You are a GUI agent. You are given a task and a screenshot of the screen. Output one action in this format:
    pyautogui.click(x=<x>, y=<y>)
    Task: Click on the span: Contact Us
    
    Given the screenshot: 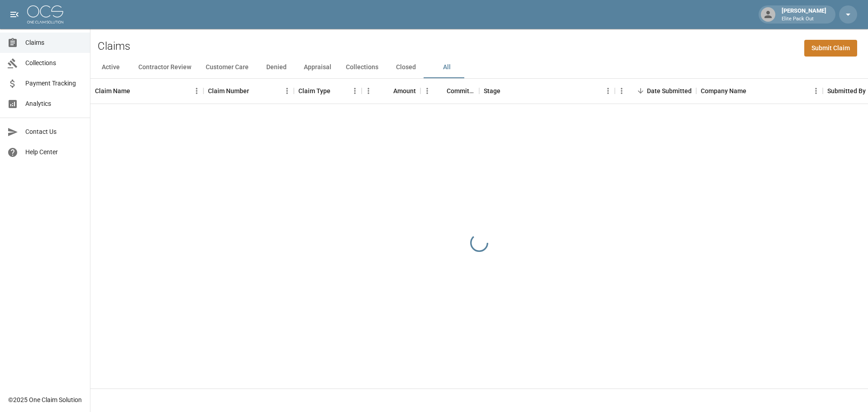 What is the action you would take?
    pyautogui.click(x=54, y=131)
    